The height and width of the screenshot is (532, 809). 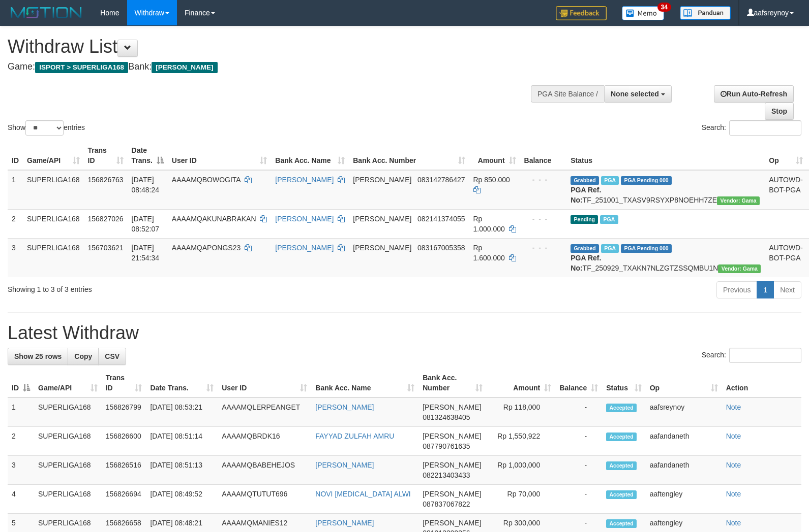 I want to click on span: 156827026, so click(x=105, y=219).